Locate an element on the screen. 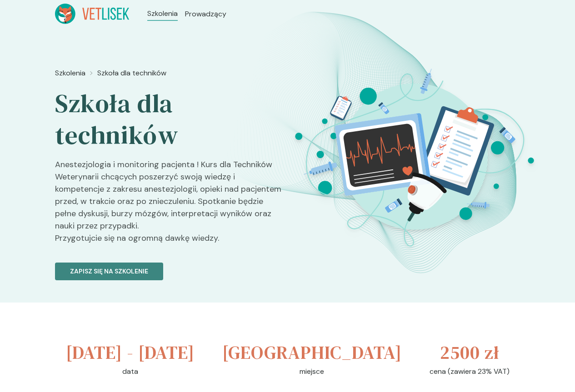 The height and width of the screenshot is (392, 575). a: Szkoła dla techników is located at coordinates (132, 73).